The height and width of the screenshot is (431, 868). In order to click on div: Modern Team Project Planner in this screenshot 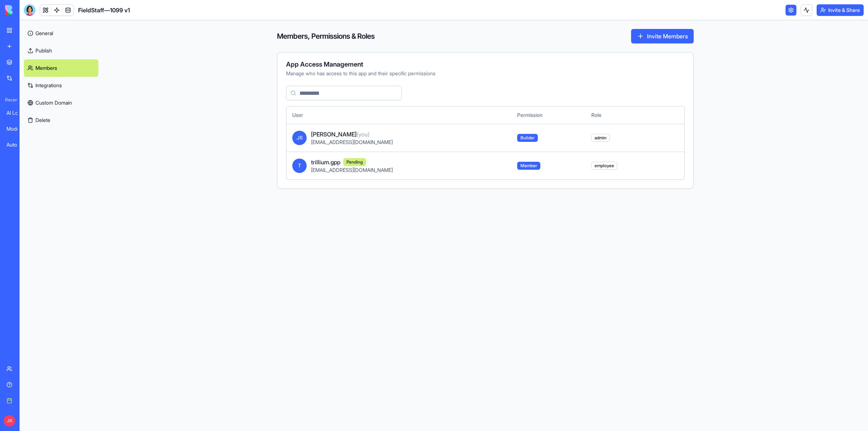, I will do `click(17, 129)`.